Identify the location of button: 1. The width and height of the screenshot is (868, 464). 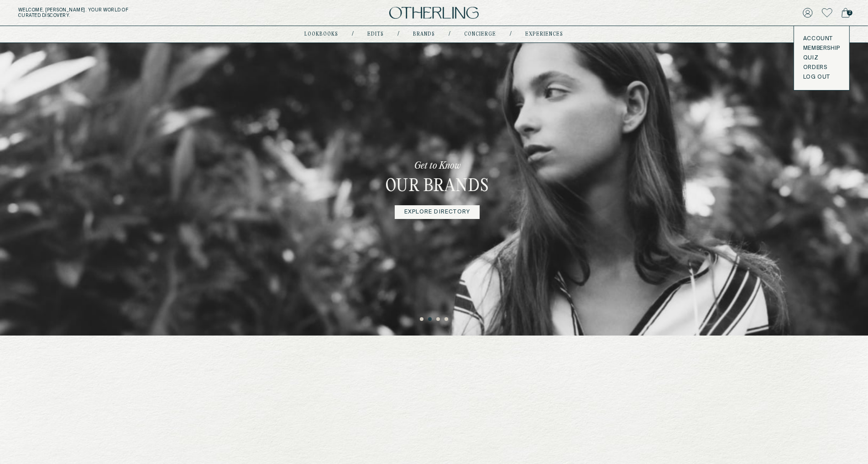
(422, 319).